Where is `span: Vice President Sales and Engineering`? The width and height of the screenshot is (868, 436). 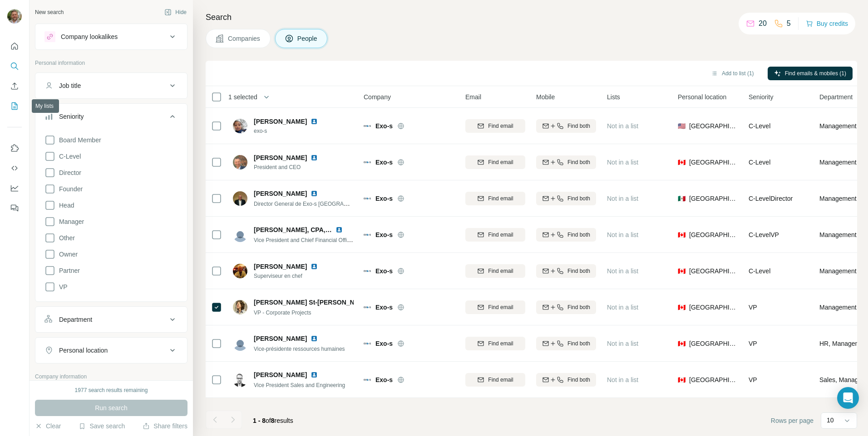 span: Vice President Sales and Engineering is located at coordinates (299, 385).